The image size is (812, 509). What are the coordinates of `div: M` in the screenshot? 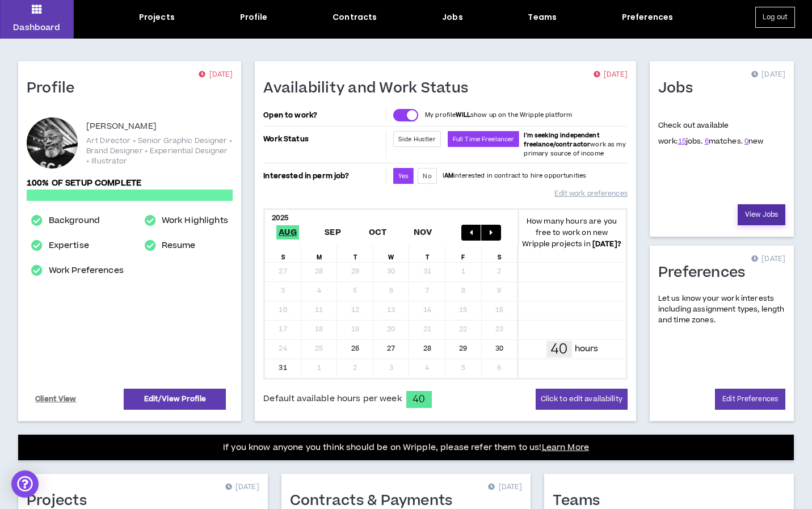 It's located at (320, 254).